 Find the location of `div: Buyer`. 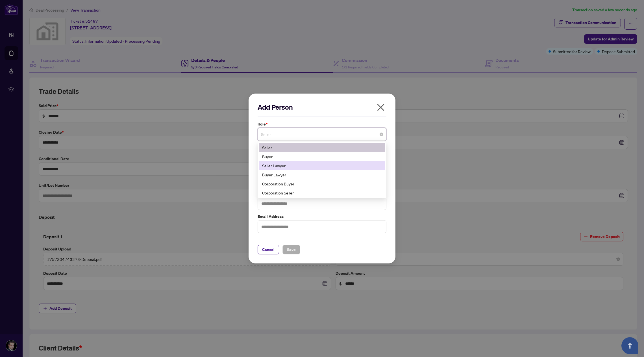

div: Buyer is located at coordinates (322, 157).